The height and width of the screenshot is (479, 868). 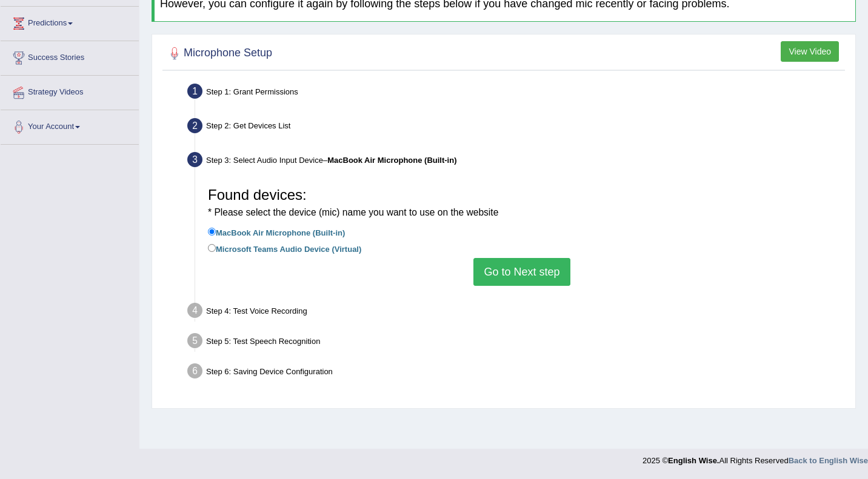 What do you see at coordinates (693, 460) in the screenshot?
I see `strong: English Wise.` at bounding box center [693, 460].